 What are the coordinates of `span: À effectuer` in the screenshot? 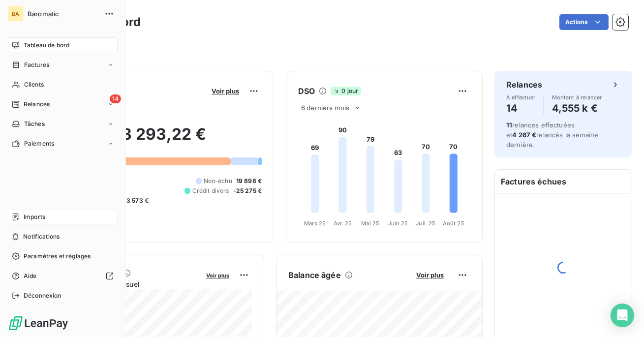 It's located at (521, 98).